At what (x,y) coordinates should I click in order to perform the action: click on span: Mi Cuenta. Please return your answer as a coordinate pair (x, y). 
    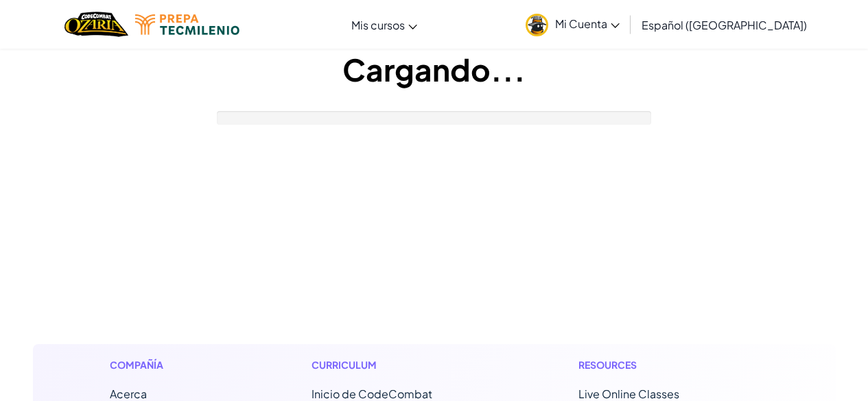
    Looking at the image, I should click on (587, 24).